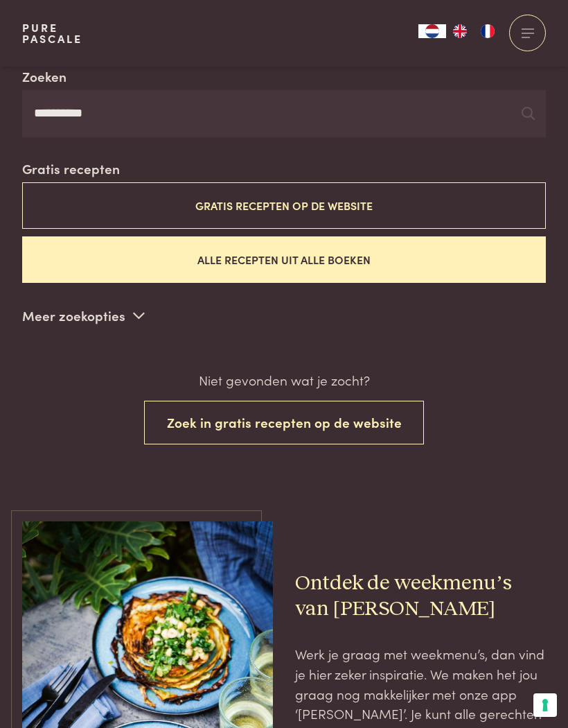  What do you see at coordinates (52, 34) in the screenshot?
I see `a: PurePascale` at bounding box center [52, 34].